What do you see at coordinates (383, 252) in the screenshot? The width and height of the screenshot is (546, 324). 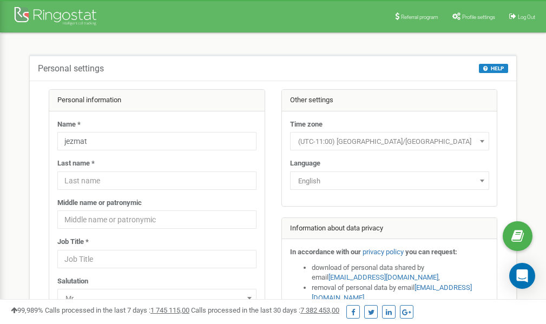 I see `a: privacy policy` at bounding box center [383, 252].